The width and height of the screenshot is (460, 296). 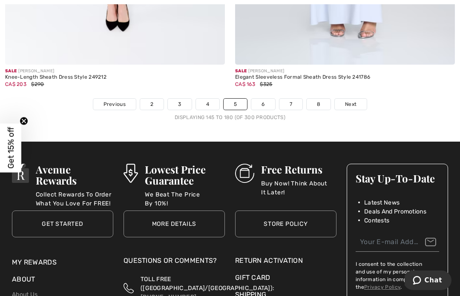 What do you see at coordinates (286, 261) in the screenshot?
I see `div: Return Activation` at bounding box center [286, 261].